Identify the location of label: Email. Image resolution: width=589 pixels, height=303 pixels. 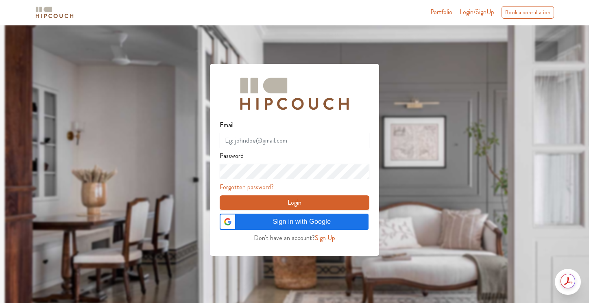
(226, 125).